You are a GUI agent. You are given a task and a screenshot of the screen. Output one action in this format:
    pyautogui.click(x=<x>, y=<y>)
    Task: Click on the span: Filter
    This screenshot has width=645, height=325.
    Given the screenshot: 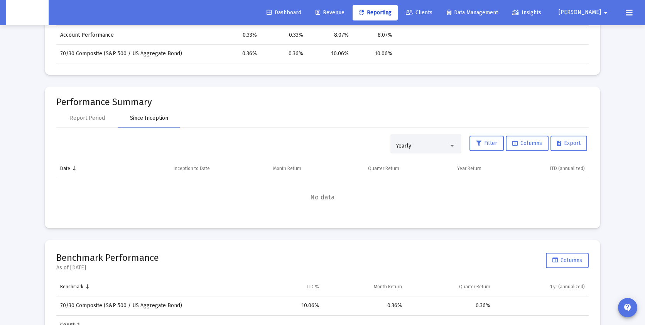 What is the action you would take?
    pyautogui.click(x=487, y=143)
    